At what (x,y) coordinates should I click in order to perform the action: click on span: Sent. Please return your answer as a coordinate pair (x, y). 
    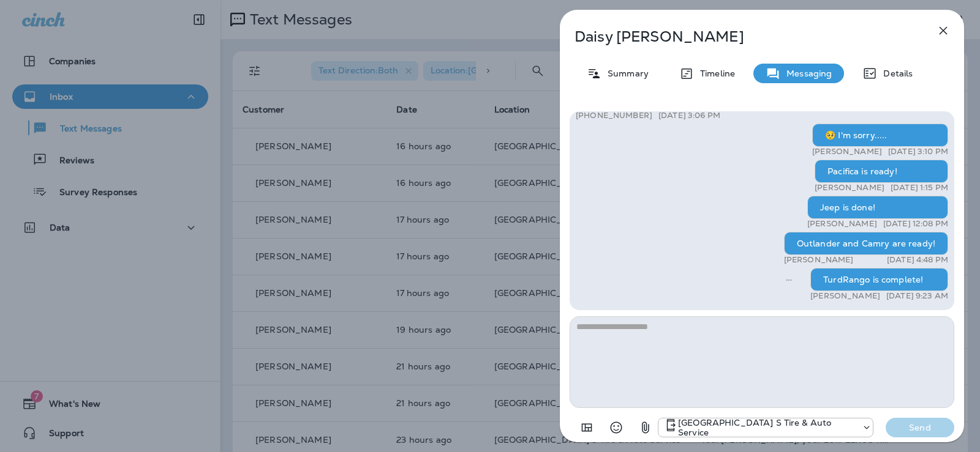
    Looking at the image, I should click on (789, 279).